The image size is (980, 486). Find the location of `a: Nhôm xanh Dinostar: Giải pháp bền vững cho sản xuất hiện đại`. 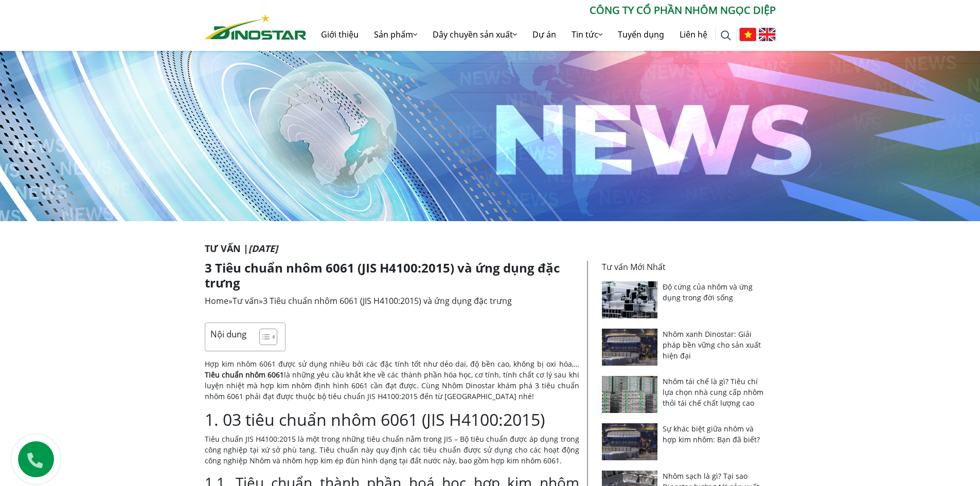

a: Nhôm xanh Dinostar: Giải pháp bền vững cho sản xuất hiện đại is located at coordinates (712, 344).